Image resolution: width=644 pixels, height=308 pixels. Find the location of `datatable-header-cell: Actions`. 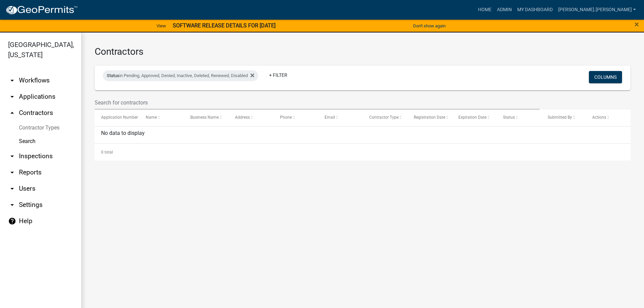

datatable-header-cell: Actions is located at coordinates (608, 118).